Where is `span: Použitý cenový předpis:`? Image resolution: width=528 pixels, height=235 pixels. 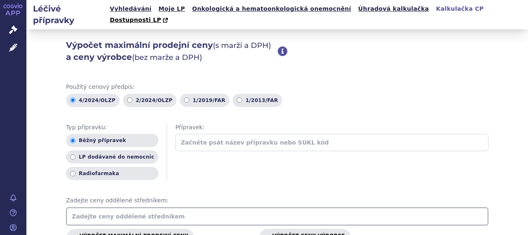
span: Použitý cenový předpis: is located at coordinates (277, 87).